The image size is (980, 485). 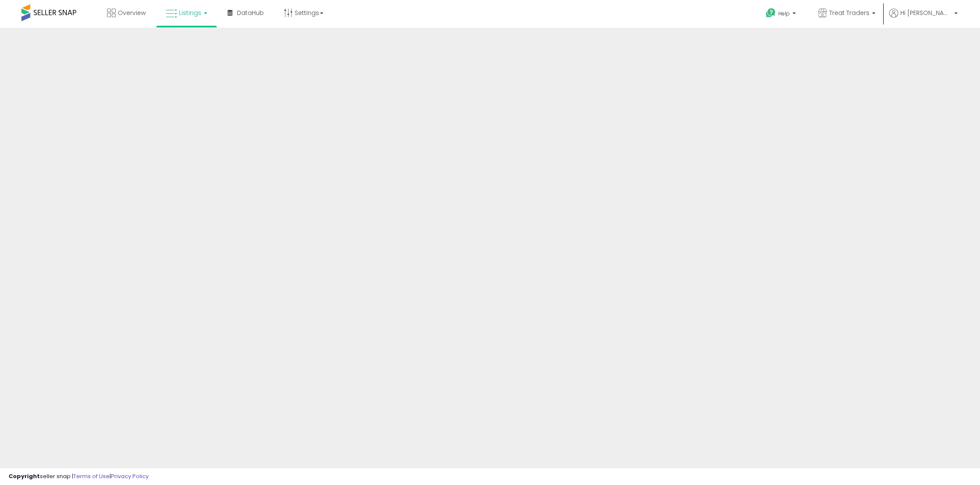 What do you see at coordinates (771, 13) in the screenshot?
I see `i: Get Help` at bounding box center [771, 13].